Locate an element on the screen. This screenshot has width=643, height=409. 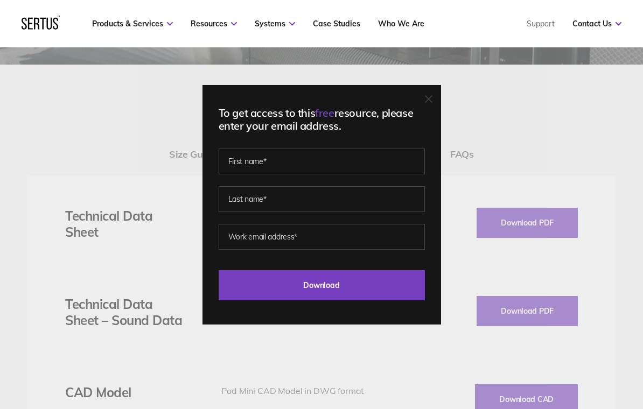
a: Systems is located at coordinates (275, 24).